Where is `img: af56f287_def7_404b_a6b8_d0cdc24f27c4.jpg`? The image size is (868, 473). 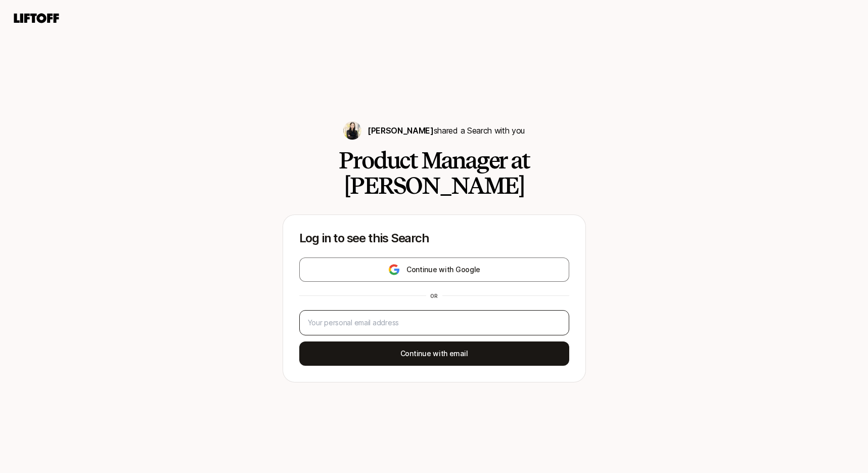 img: af56f287_def7_404b_a6b8_d0cdc24f27c4.jpg is located at coordinates (353, 131).